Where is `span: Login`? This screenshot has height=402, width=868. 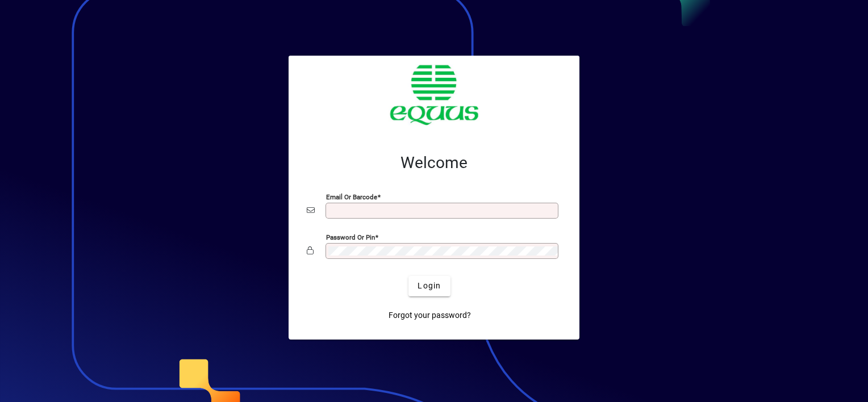
span: Login is located at coordinates (429, 285).